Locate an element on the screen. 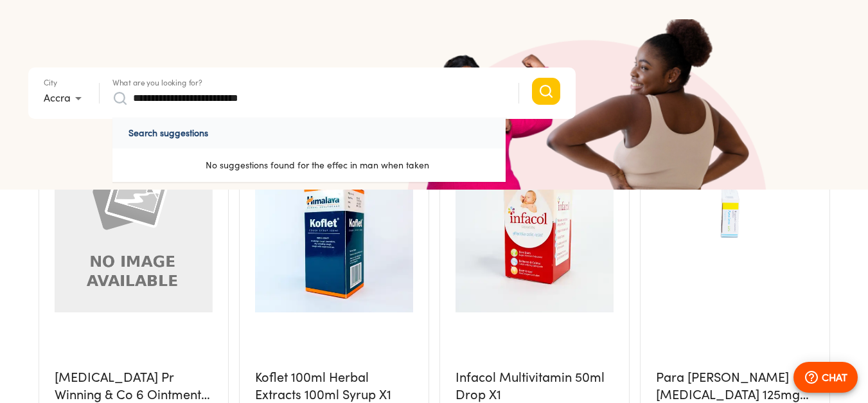 This screenshot has height=403, width=868. h5: Koflet 100ml Herbal Extracts 100ml Syrup X1 is located at coordinates (334, 385).